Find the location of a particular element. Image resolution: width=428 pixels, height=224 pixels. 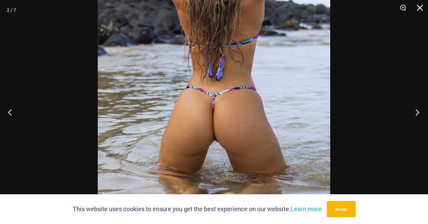

p: This website uses cookies to ensure you get the best experience on our website. is located at coordinates (197, 209).